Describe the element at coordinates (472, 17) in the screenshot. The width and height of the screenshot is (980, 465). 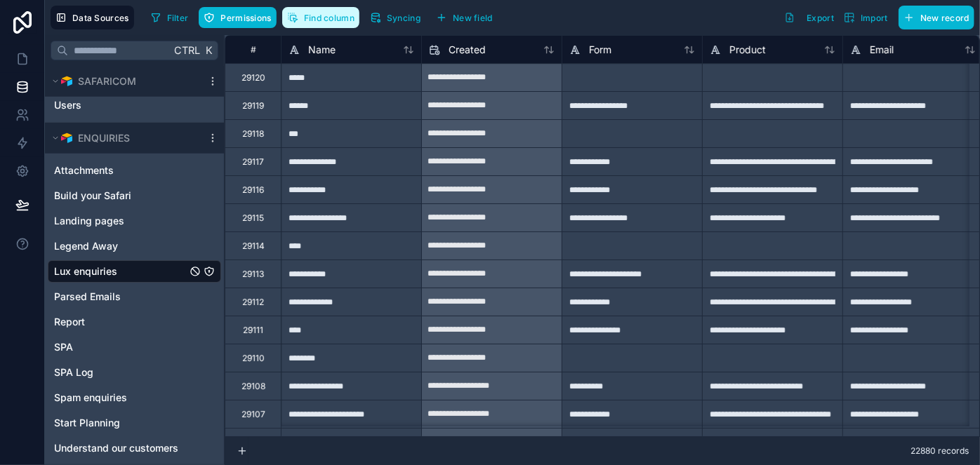
I see `span: New field` at that location.